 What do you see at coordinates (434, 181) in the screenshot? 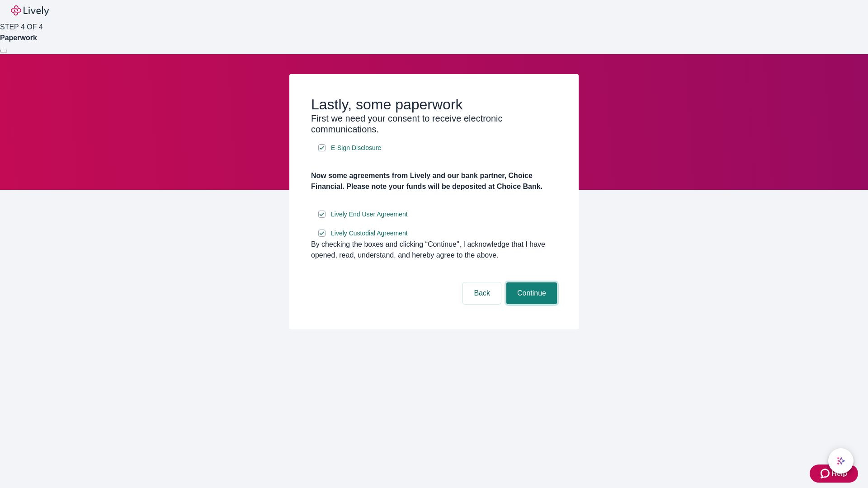
I see `h4: Now some agreements from Lively and our bank partner, Choice Financial. Please note your funds wi...` at bounding box center [434, 181].